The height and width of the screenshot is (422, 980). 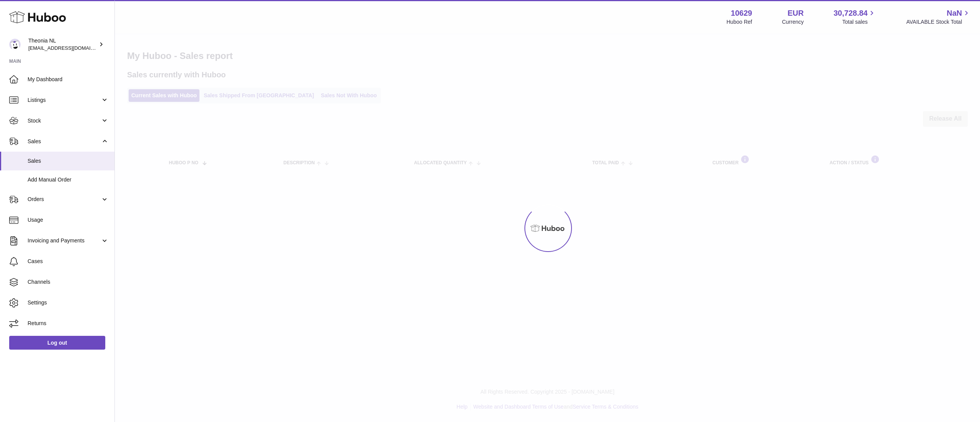 What do you see at coordinates (859, 22) in the screenshot?
I see `span: Total sales` at bounding box center [859, 22].